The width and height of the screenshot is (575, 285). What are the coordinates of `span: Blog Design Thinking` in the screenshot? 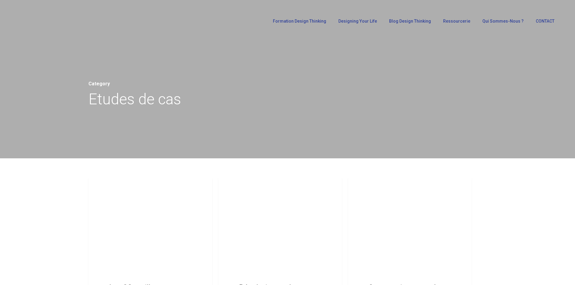 It's located at (410, 21).